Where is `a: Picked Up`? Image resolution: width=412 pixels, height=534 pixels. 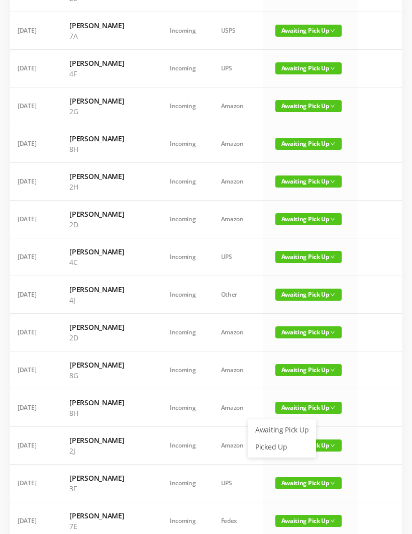 a: Picked Up is located at coordinates (282, 447).